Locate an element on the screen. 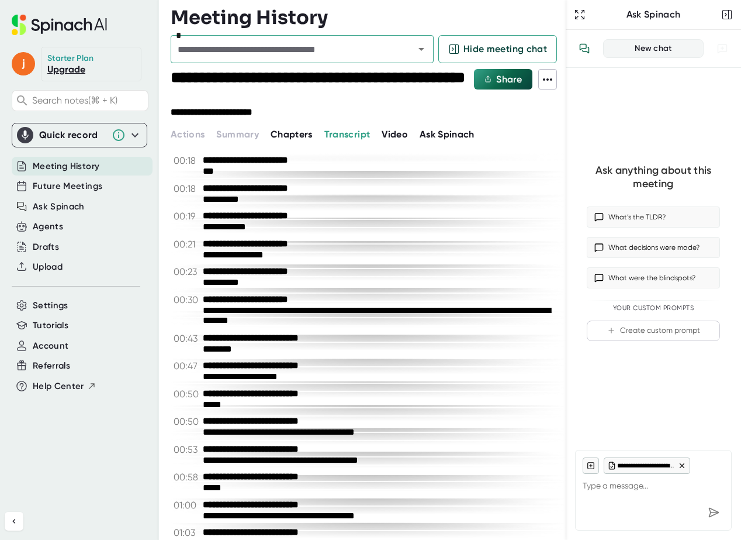 The width and height of the screenshot is (741, 540). button: Upload is located at coordinates (47, 267).